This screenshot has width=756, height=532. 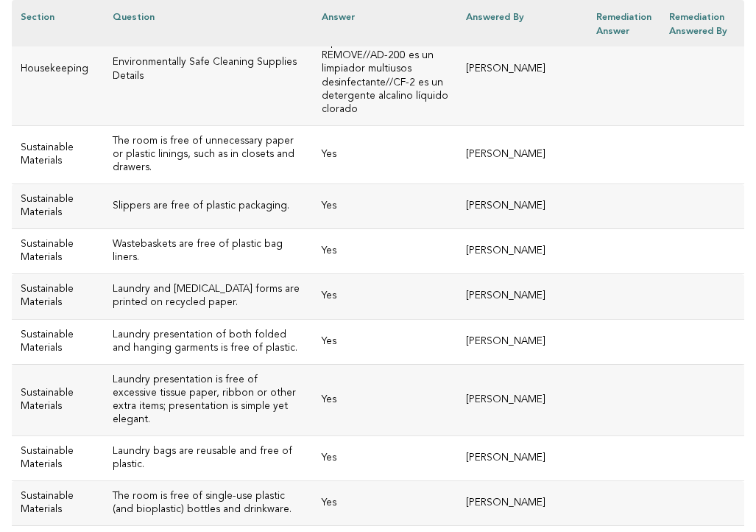 I want to click on h3: Laundry presentation is free of excessive tissue paper, ribbon or other extra items; presentation..., so click(x=209, y=400).